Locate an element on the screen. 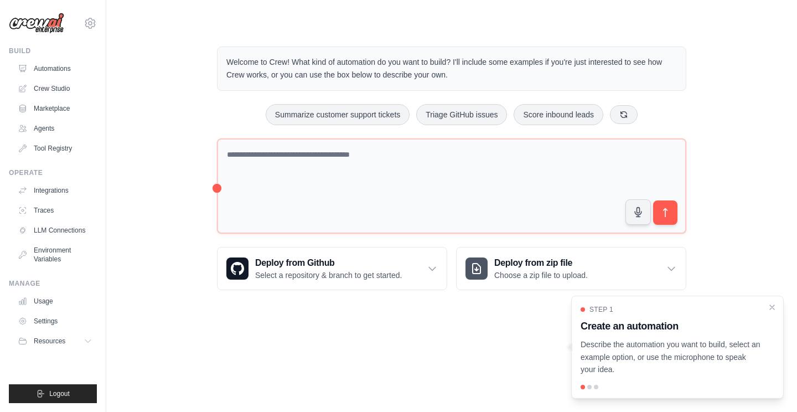 The height and width of the screenshot is (412, 797). button: Close walkthrough is located at coordinates (772, 307).